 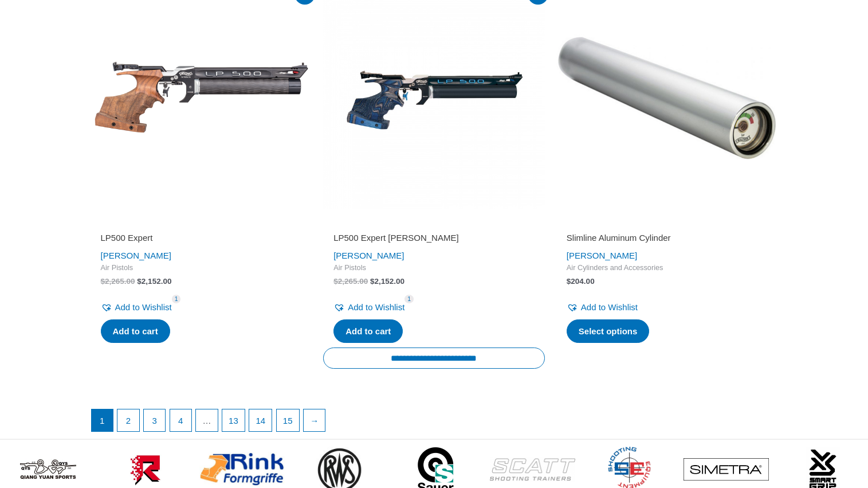 I want to click on a: Page 15, so click(x=287, y=420).